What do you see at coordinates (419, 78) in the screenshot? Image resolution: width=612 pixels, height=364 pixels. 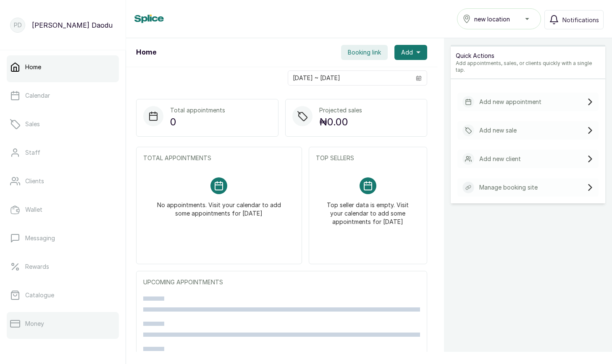 I see `svg: calendar` at bounding box center [419, 78].